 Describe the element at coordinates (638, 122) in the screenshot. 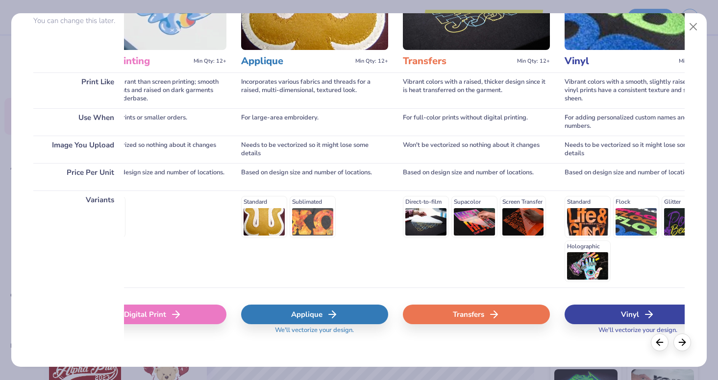

I see `div: For adding personalized custom names and numbers.` at that location.